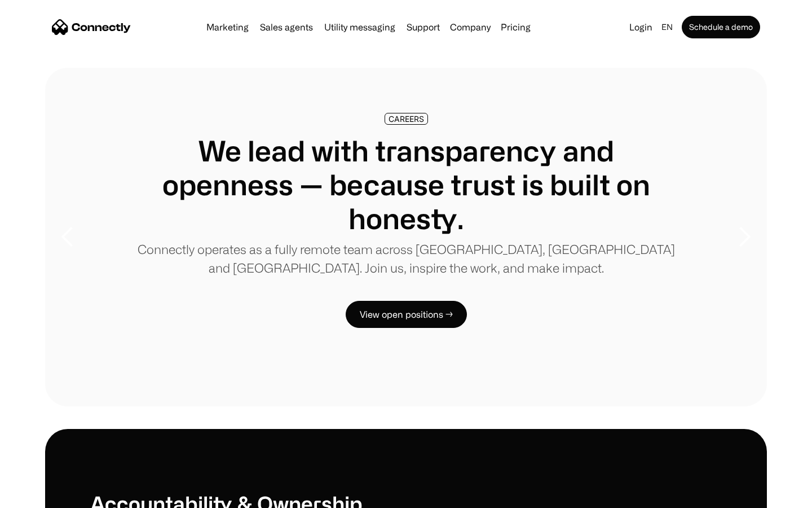  Describe the element at coordinates (470, 27) in the screenshot. I see `div: Company` at that location.